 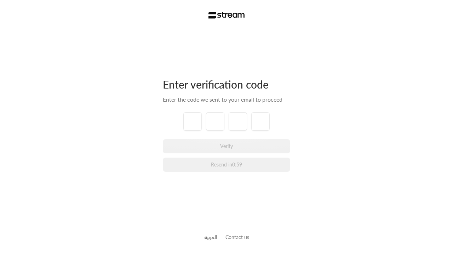 I want to click on button: Contact us, so click(x=237, y=237).